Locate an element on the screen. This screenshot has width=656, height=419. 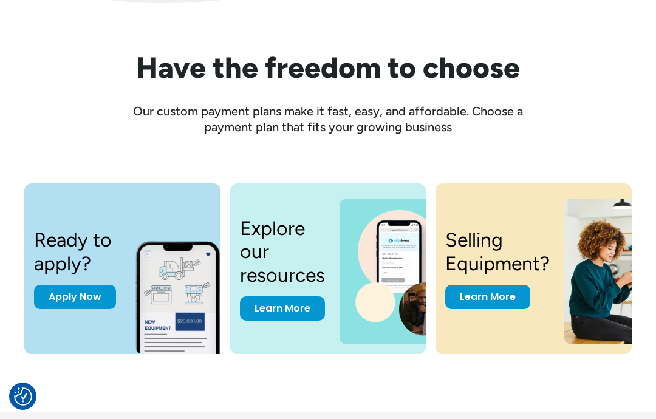
img: Revisit consent button is located at coordinates (23, 397).